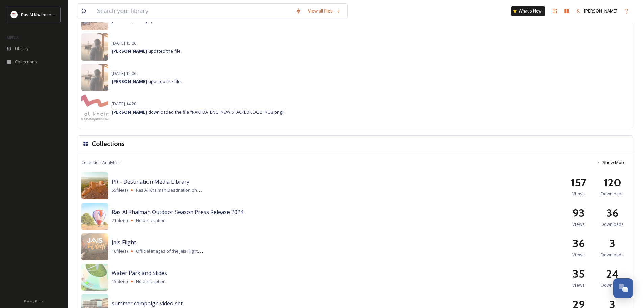 This screenshot has height=308, width=643. Describe the element at coordinates (119, 220) in the screenshot. I see `span: 21 file(s)` at that location.